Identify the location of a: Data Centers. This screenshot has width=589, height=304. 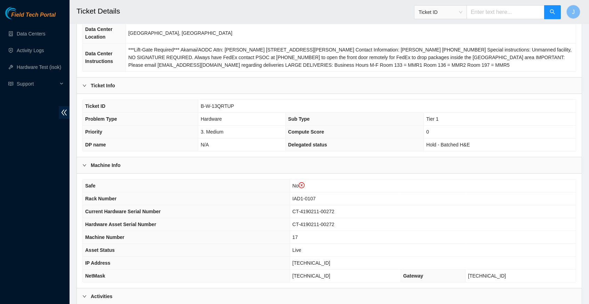
(31, 34).